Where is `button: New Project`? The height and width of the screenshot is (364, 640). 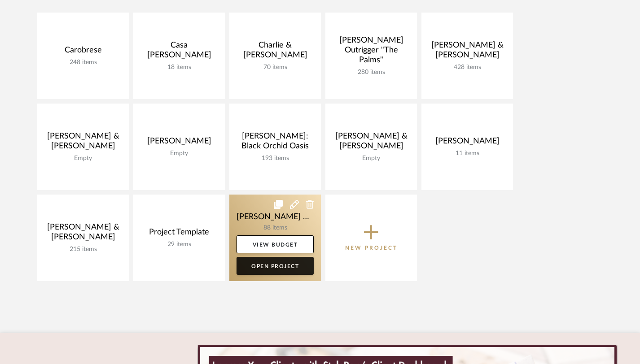
button: New Project is located at coordinates (371, 238).